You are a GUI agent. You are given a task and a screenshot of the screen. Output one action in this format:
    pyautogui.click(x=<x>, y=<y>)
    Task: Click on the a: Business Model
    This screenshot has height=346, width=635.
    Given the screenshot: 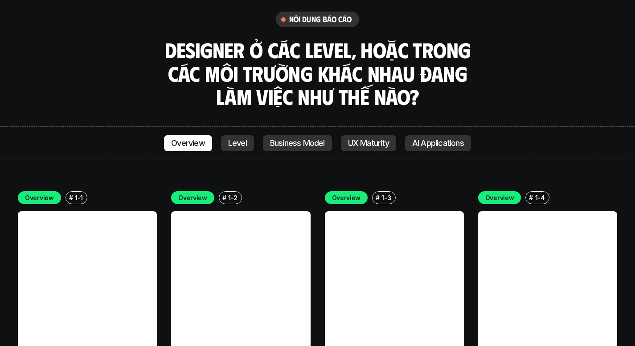 What is the action you would take?
    pyautogui.click(x=297, y=143)
    